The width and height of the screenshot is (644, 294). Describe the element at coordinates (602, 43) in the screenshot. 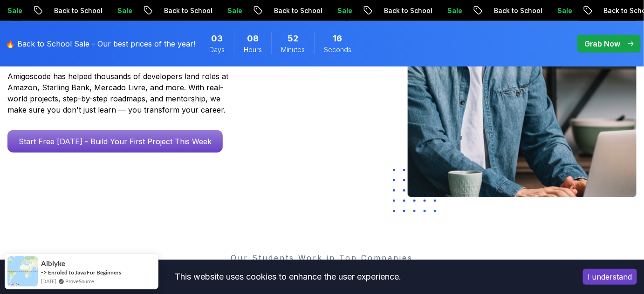

I see `p: Grab Now` at that location.